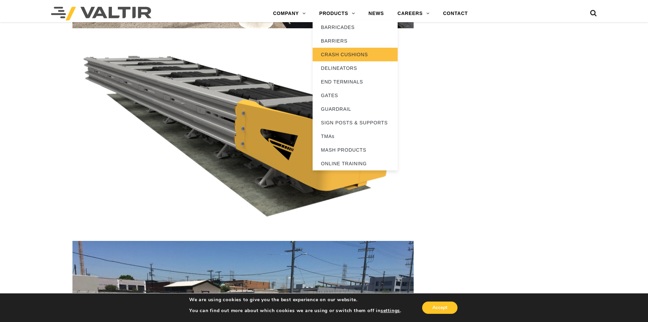  What do you see at coordinates (355, 41) in the screenshot?
I see `a: BARRIERS` at bounding box center [355, 41].